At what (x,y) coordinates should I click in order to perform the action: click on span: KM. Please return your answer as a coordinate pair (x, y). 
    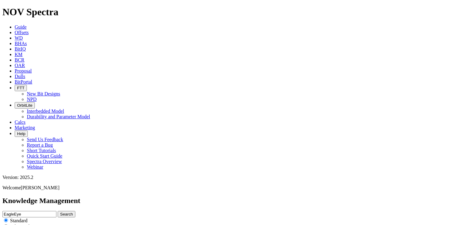
    Looking at the image, I should click on (19, 54).